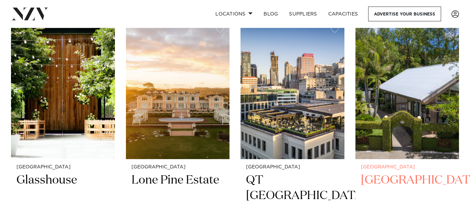  What do you see at coordinates (343, 14) in the screenshot?
I see `a: Capacities` at bounding box center [343, 14].